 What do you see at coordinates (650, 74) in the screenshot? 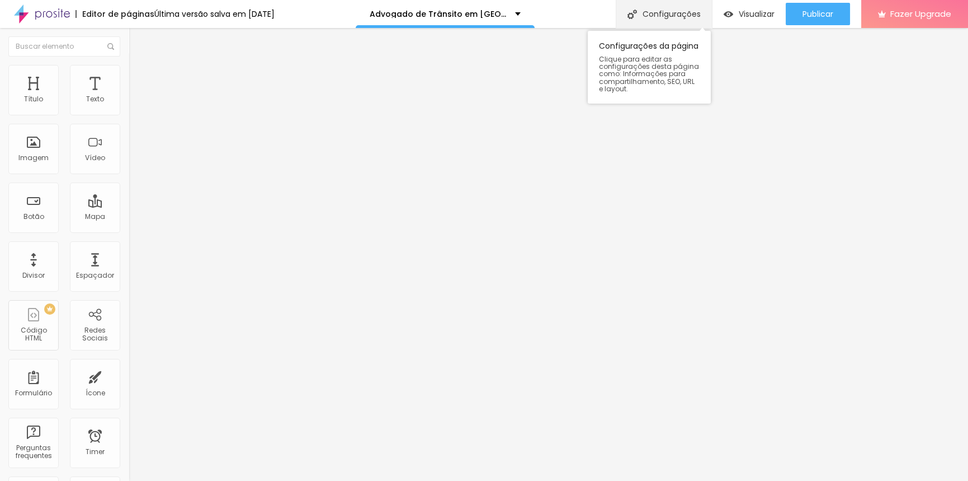
I see `span: Clique para editar as configurações desta página como: Informações para compartilhamento, SEO, UR...` at bounding box center [650, 74].